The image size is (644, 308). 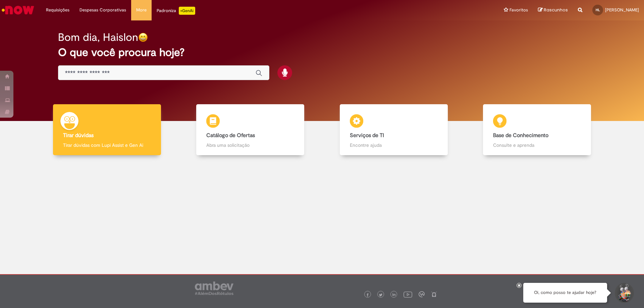 What do you see at coordinates (394, 145) in the screenshot?
I see `p: Encontre ajuda` at bounding box center [394, 145].